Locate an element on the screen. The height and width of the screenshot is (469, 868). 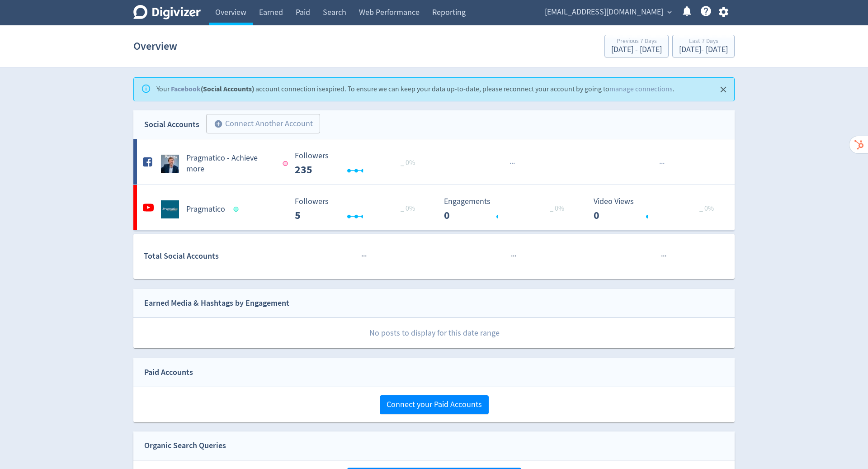
button: Close is located at coordinates (723, 90).